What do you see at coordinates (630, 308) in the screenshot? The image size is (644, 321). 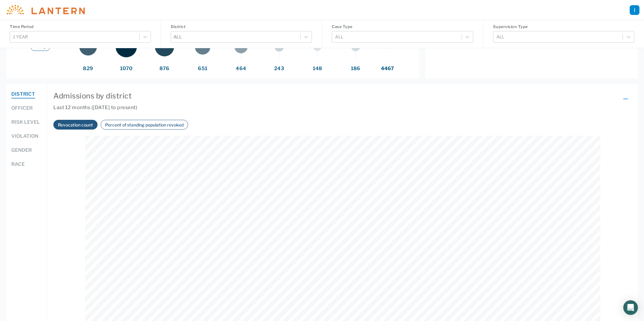 I see `div: Open Intercom Messenger` at bounding box center [630, 308].